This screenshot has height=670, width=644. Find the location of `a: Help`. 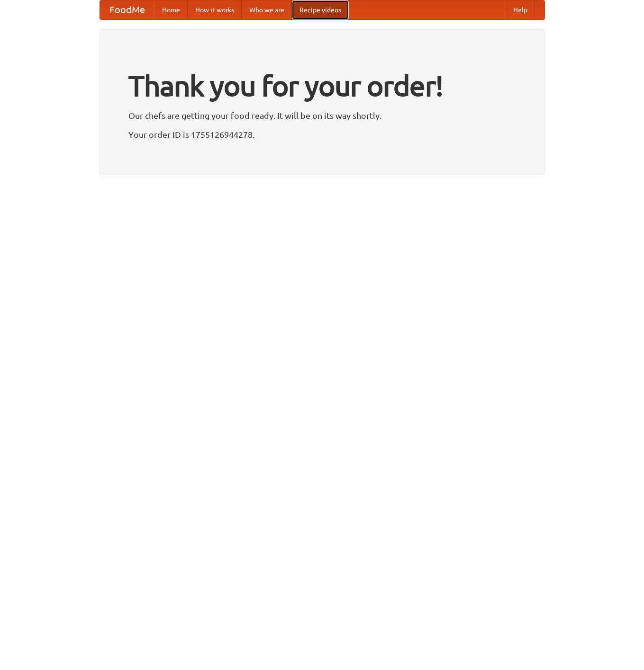

a: Help is located at coordinates (521, 10).